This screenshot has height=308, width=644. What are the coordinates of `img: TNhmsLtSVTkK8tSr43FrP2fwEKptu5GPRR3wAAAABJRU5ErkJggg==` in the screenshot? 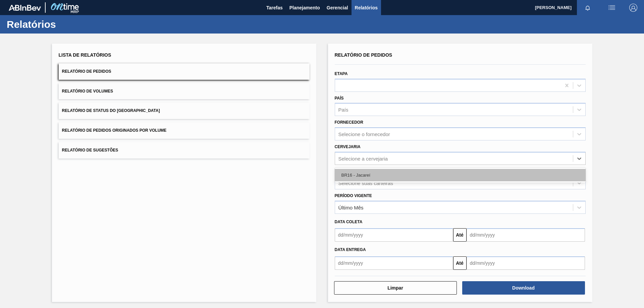 It's located at (25, 8).